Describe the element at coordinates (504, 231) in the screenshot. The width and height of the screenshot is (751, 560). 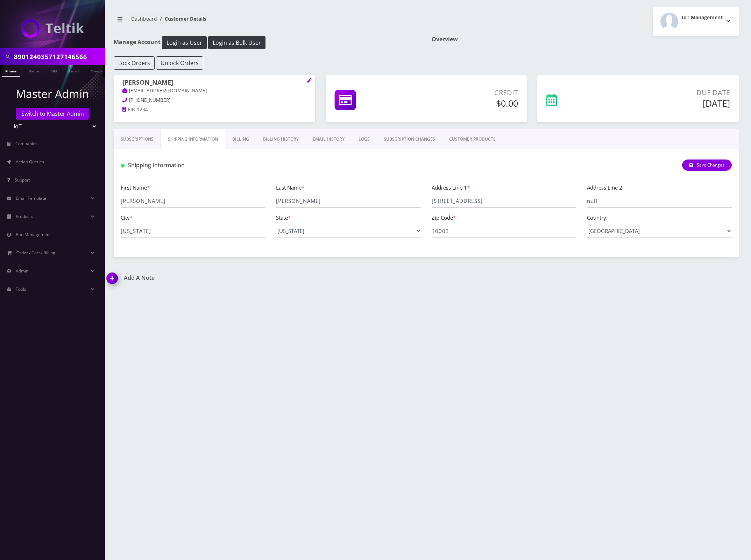
I see `input: Zip` at that location.